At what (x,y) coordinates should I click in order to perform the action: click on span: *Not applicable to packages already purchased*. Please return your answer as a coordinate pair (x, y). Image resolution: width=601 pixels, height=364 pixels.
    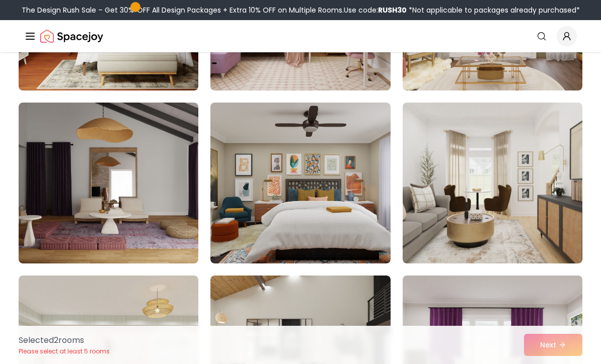
    Looking at the image, I should click on (493, 10).